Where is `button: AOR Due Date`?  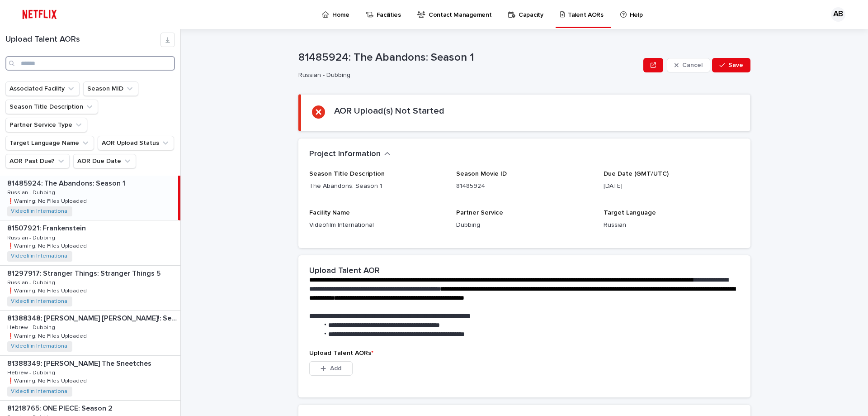 button: AOR Due Date is located at coordinates (104, 161).